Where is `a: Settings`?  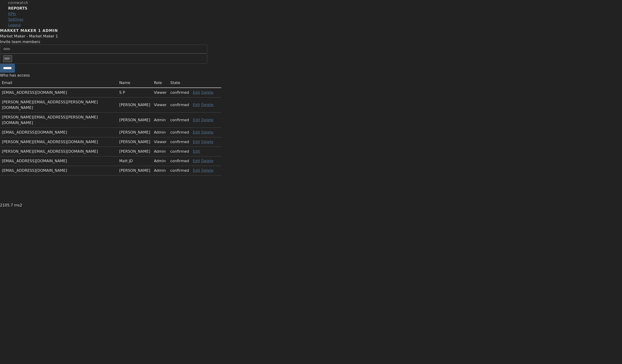
a: Settings is located at coordinates (16, 20).